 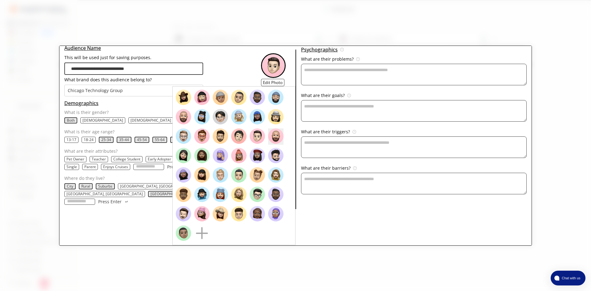 I want to click on button: Female, so click(x=103, y=120).